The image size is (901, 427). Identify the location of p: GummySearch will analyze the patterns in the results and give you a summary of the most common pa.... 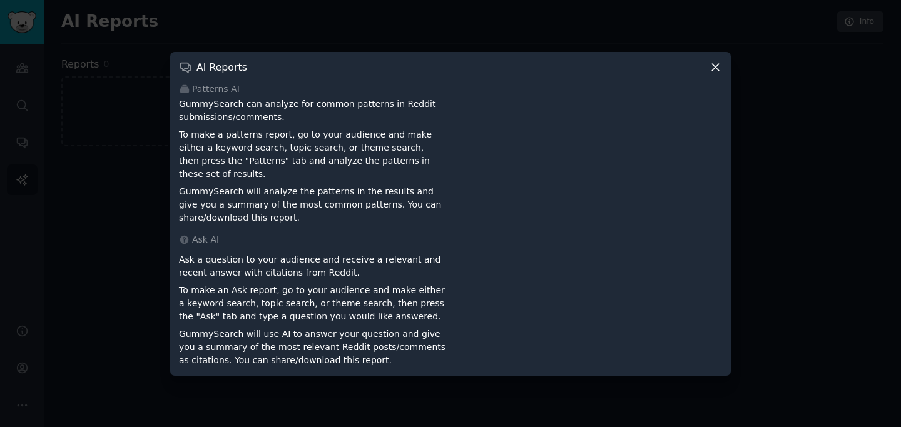
(312, 205).